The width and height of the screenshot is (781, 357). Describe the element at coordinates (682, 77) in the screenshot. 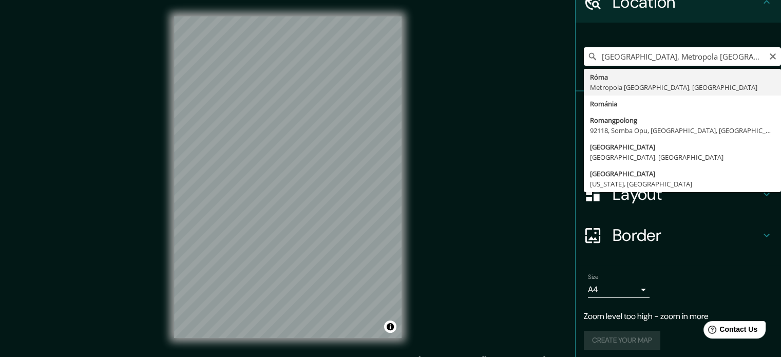

I see `div: Róma` at that location.